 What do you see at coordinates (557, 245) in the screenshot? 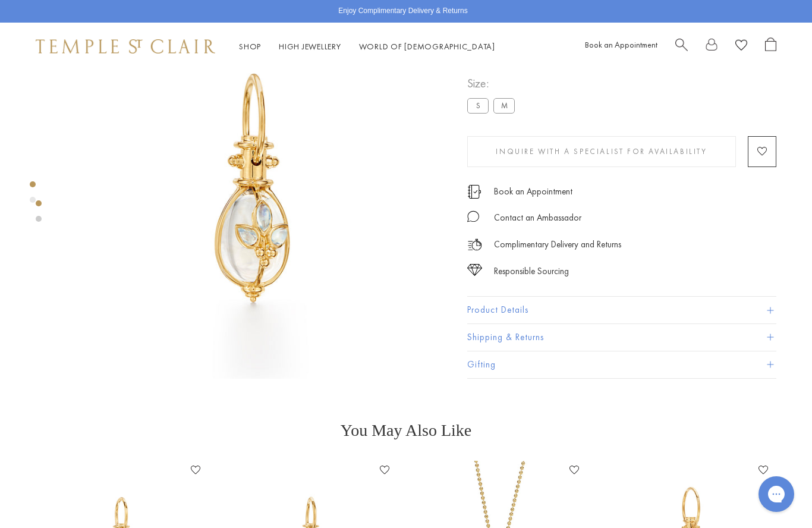
I see `p: Complimentary Delivery and Returns` at bounding box center [557, 245].